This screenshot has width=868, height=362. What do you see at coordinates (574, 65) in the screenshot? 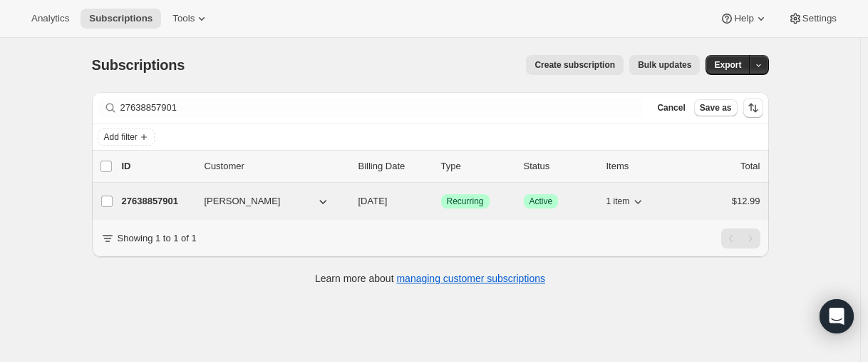
I see `span: Create subscription` at bounding box center [574, 65].